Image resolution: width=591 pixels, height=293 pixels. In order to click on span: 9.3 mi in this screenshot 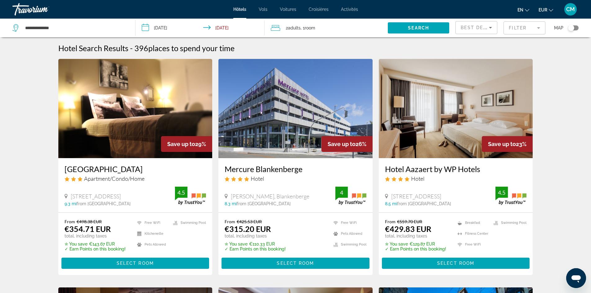, I will do `click(70, 204)`.